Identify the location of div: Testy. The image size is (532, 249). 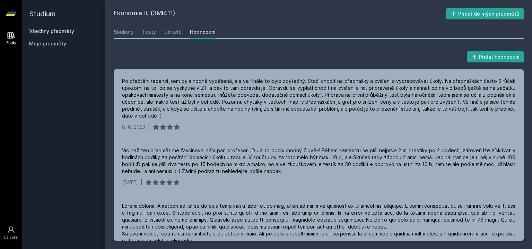
(149, 32).